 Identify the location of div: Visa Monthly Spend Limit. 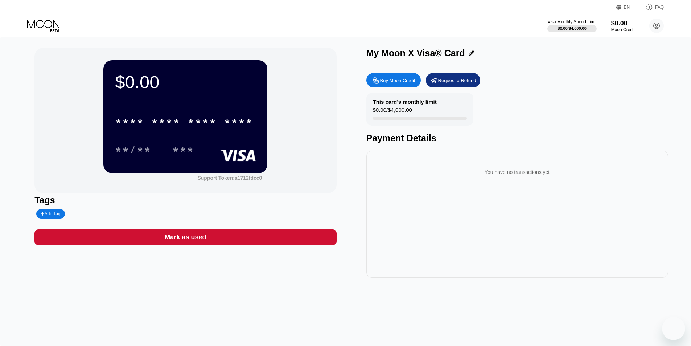
(572, 22).